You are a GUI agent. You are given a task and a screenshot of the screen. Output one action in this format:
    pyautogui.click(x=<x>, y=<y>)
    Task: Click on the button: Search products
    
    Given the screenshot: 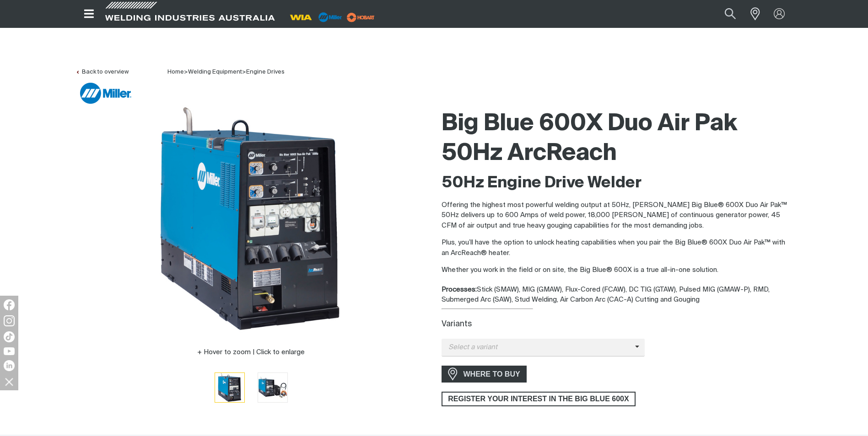 What is the action you would take?
    pyautogui.click(x=731, y=14)
    